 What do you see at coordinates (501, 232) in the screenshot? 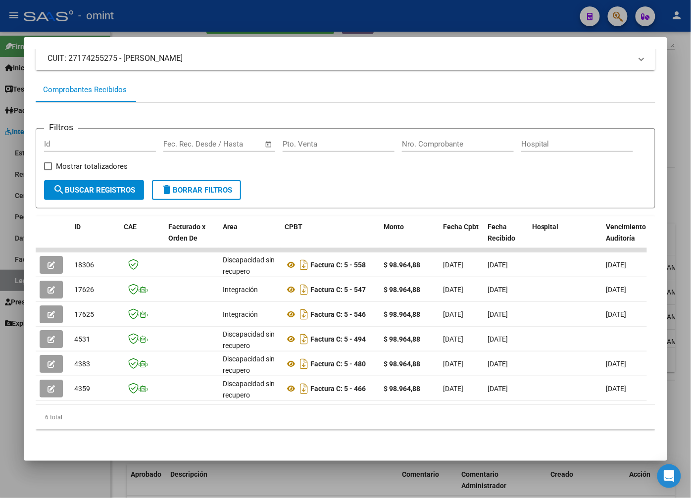
I see `span: Fecha Recibido` at bounding box center [501, 232].